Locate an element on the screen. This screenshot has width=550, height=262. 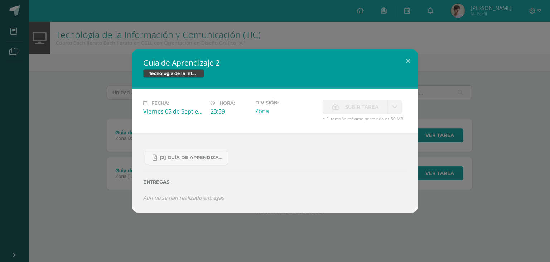
a: La fecha de entrega ha expirado is located at coordinates (395, 107).